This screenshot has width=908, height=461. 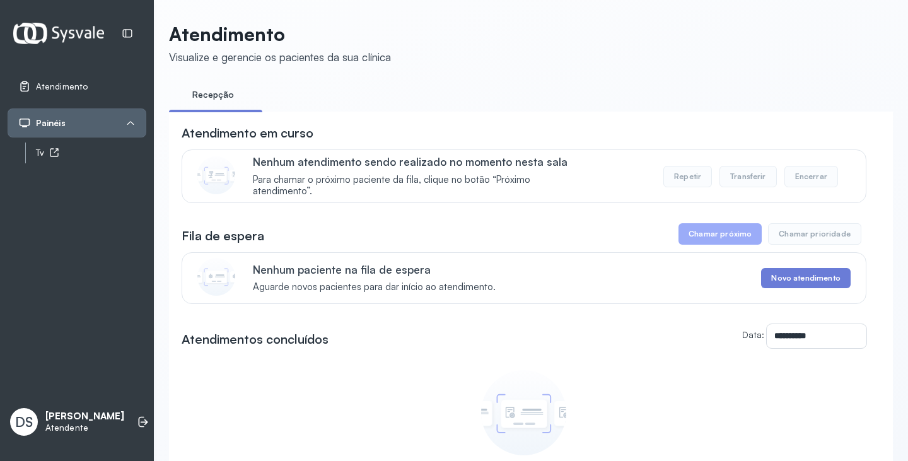 What do you see at coordinates (77, 86) in the screenshot?
I see `a: Atendimento` at bounding box center [77, 86].